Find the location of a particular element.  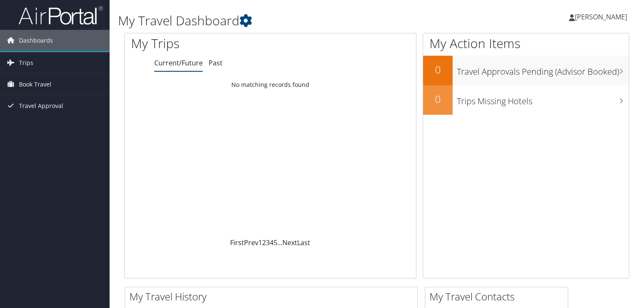

span: Travel Approval is located at coordinates (41, 106).